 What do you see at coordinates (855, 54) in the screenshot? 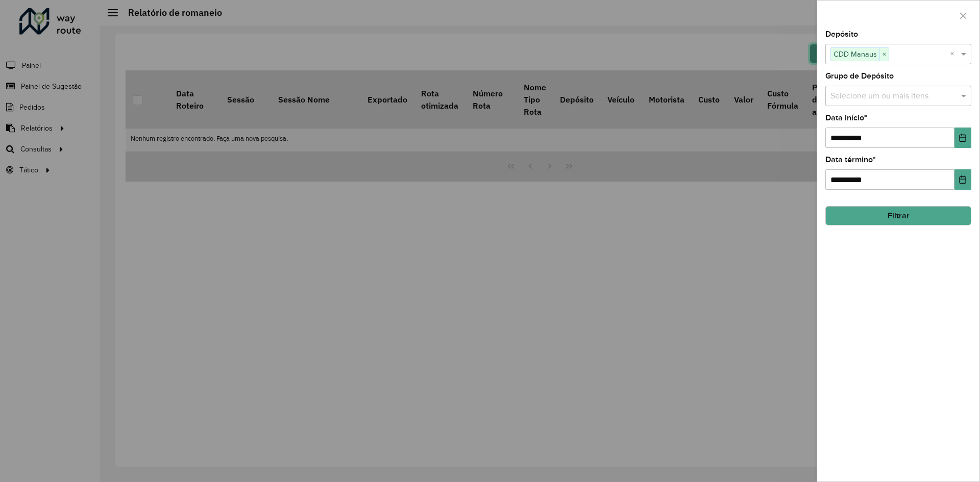
I see `span: CDD Manaus` at bounding box center [855, 54].